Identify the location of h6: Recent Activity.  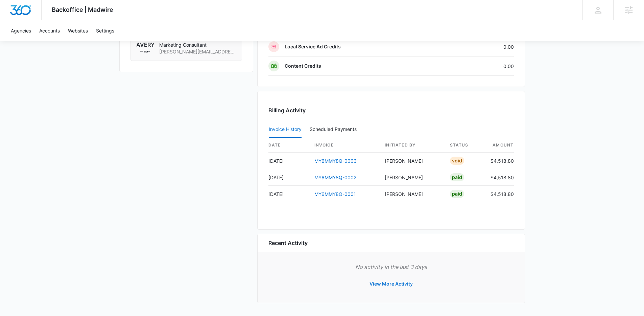
(288, 243).